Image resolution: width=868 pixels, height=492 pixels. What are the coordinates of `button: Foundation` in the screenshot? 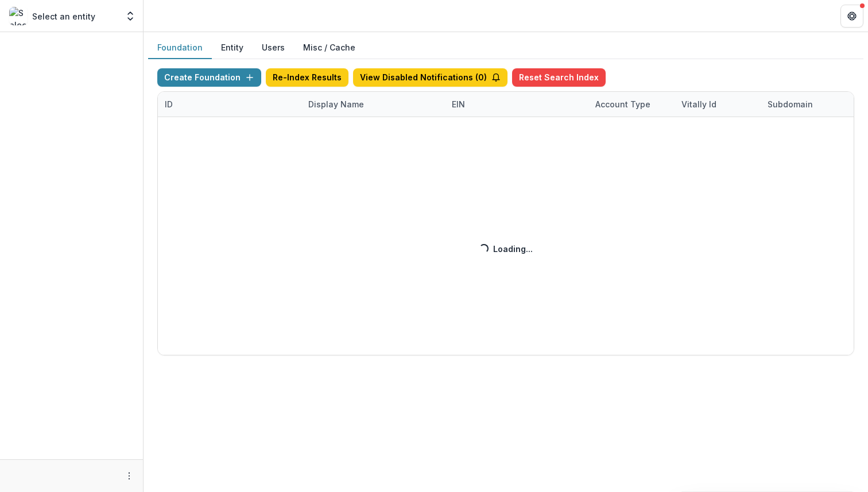 It's located at (180, 47).